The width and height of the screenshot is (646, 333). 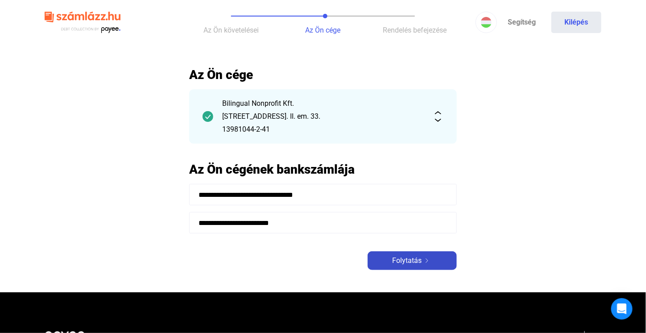 I want to click on button: Folytatásarrow-right-white, so click(x=412, y=260).